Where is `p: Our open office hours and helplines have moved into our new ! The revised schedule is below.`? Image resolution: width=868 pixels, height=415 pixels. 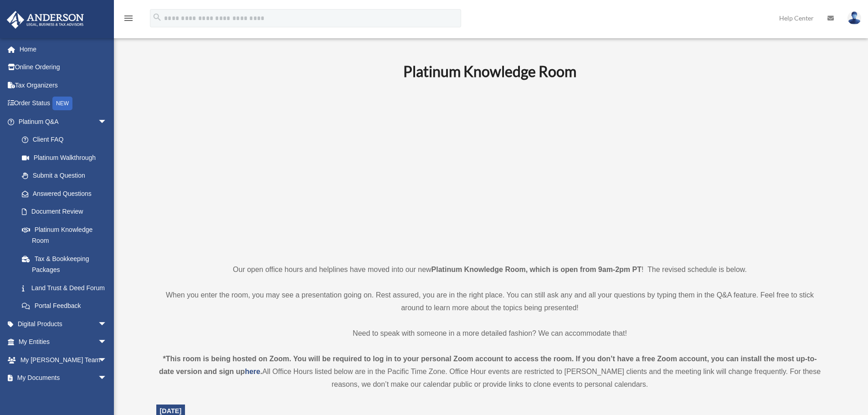 p: Our open office hours and helplines have moved into our new ! The revised schedule is below. is located at coordinates (490, 270).